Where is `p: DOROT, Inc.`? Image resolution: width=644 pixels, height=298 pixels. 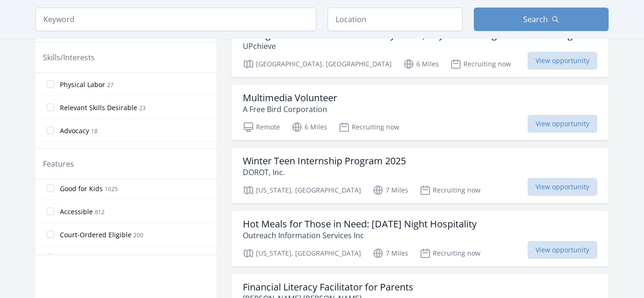 p: DOROT, Inc. is located at coordinates (324, 172).